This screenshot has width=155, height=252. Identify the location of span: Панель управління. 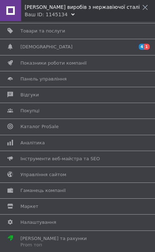
(43, 79).